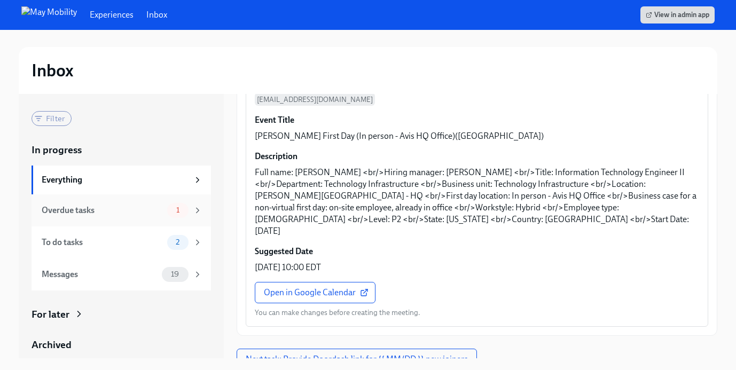 The height and width of the screenshot is (370, 736). Describe the element at coordinates (121, 150) in the screenshot. I see `a: In progress` at that location.